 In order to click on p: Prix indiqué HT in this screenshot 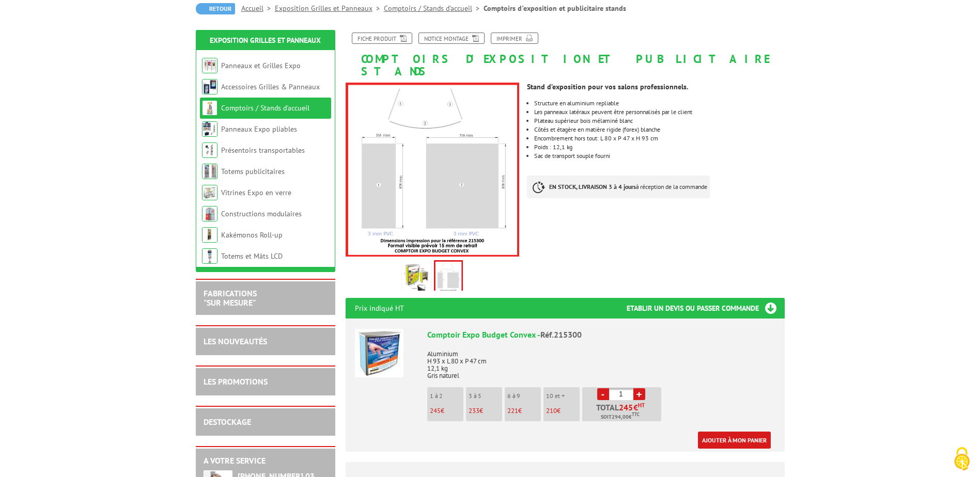, I will do `click(379, 309)`.